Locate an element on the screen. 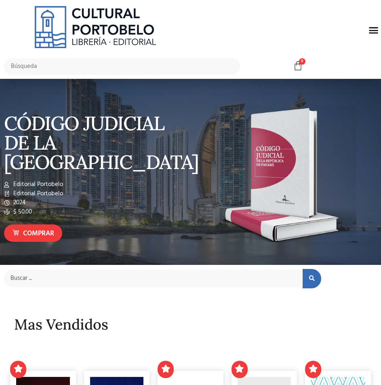 This screenshot has height=385, width=381. a: 0 is located at coordinates (298, 66).